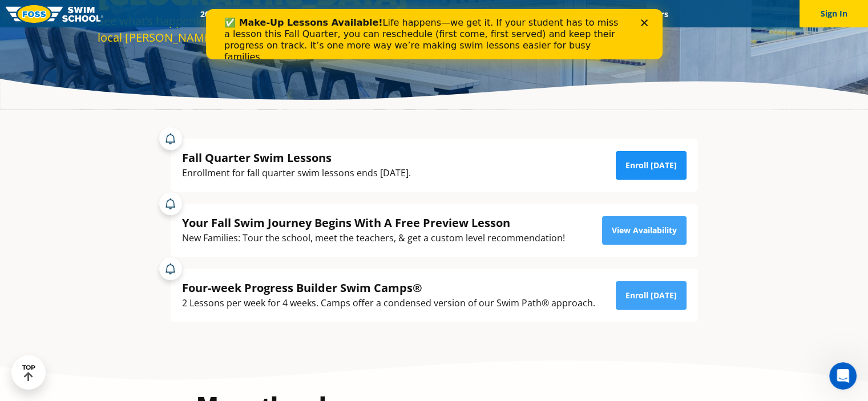 The width and height of the screenshot is (868, 401). Describe the element at coordinates (373, 238) in the screenshot. I see `div: New Families: Tour the school, meet the teachers, & get a custom level recommendation!` at that location.